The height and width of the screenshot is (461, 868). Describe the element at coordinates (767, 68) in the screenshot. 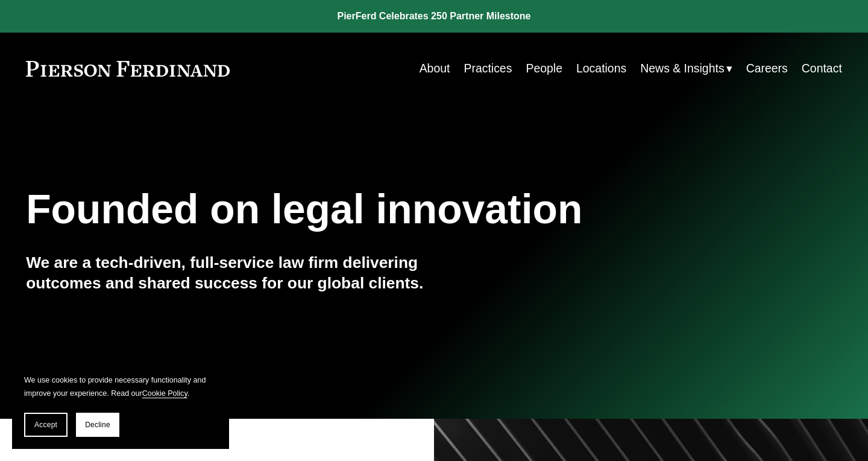

I see `a: Careers` at that location.